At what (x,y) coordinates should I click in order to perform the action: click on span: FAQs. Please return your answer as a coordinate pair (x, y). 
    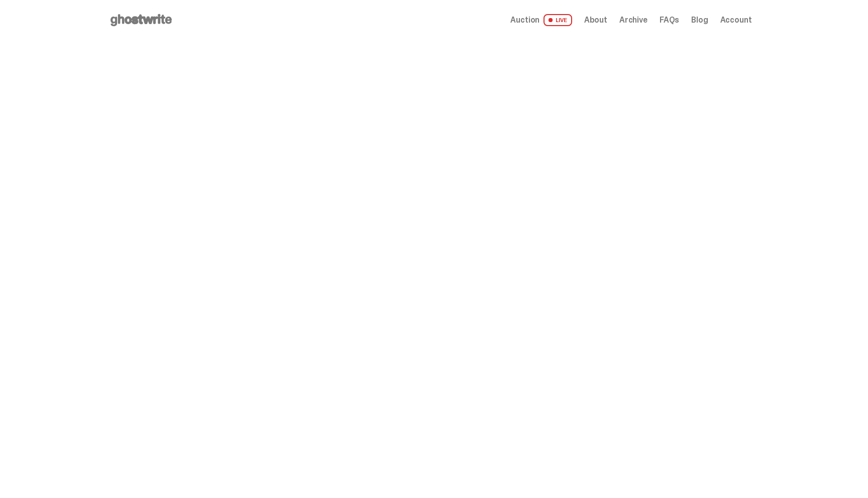
    Looking at the image, I should click on (669, 20).